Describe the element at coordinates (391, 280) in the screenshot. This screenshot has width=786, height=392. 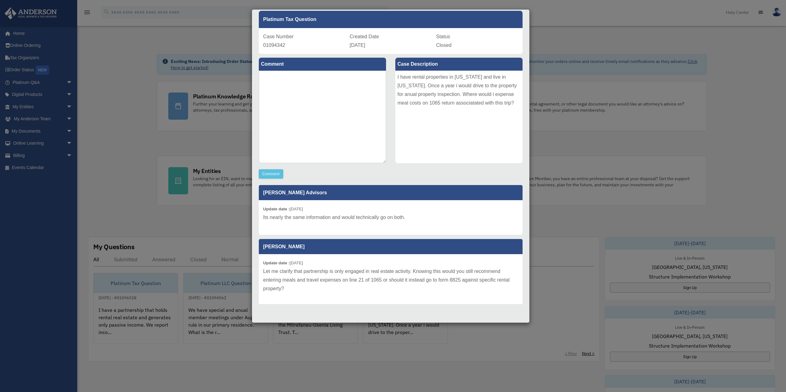
I see `p: Let me clarify that partnership is only engaged in real estate activity. Knowing this would you s...` at that location.